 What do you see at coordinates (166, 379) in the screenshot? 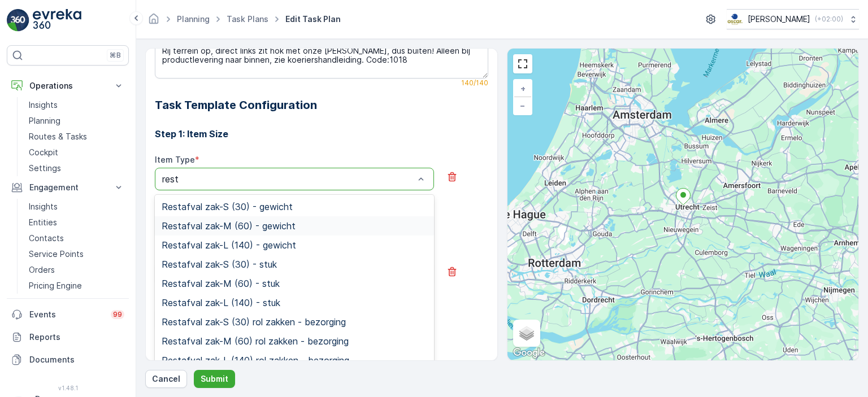
I see `button: Cancel` at bounding box center [166, 379].